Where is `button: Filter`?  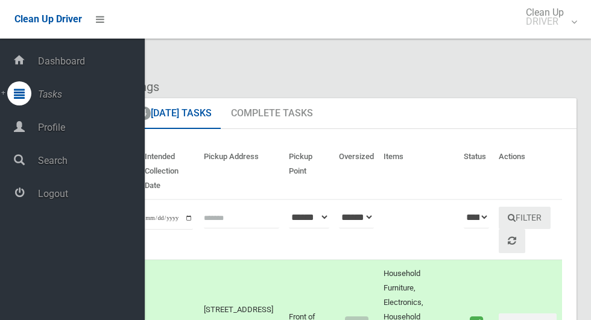
button: Filter is located at coordinates (525, 218).